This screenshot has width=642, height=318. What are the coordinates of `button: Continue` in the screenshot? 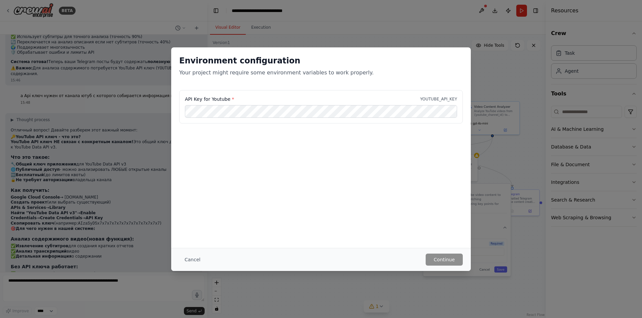 It's located at (444, 260).